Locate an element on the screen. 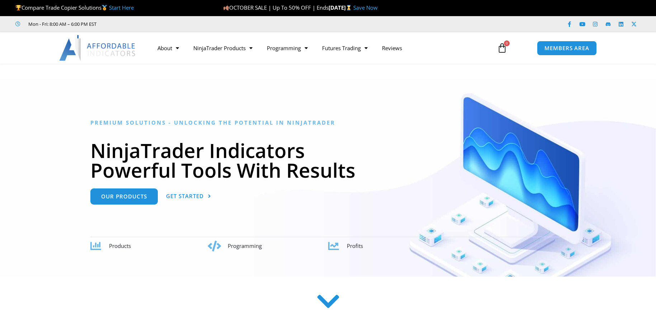 The height and width of the screenshot is (321, 656). a: MEMBERS AREA is located at coordinates (567, 48).